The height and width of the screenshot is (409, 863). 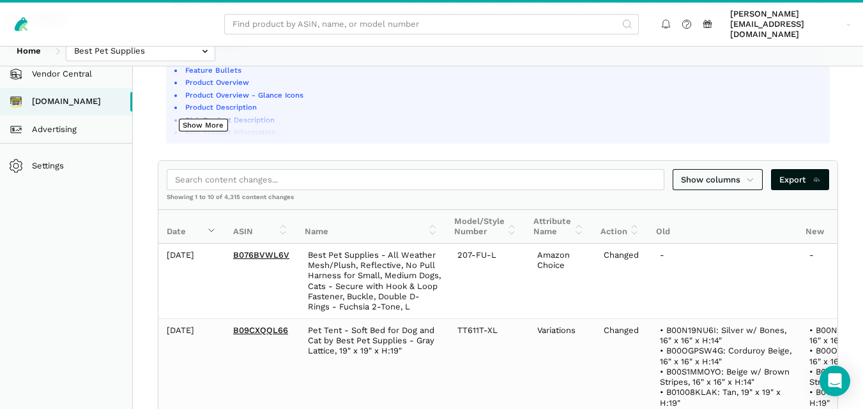 I want to click on td: Best Pet Supplies - All Weather Mesh/Plush, Reflective, No Pull Harness for Small, Medium Dogs, C..., so click(x=374, y=282).